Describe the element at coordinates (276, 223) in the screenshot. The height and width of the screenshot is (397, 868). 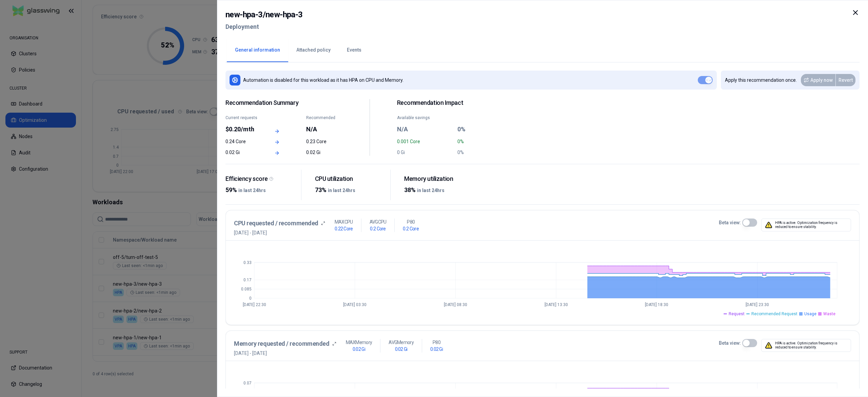
I see `h3: CPU requested / recommended` at that location.